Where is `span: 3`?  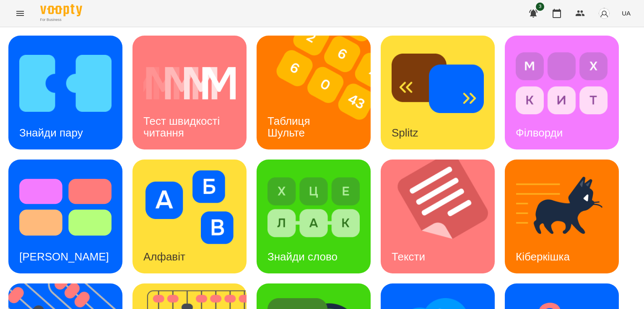
span: 3 is located at coordinates (540, 7).